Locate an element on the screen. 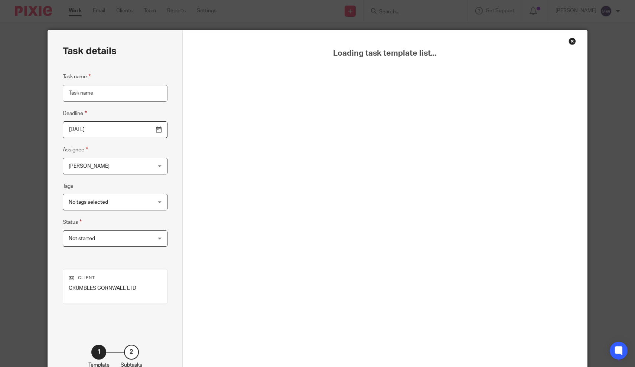 This screenshot has width=635, height=367. p: CRUMBLES CORNWALL LTD is located at coordinates (115, 288).